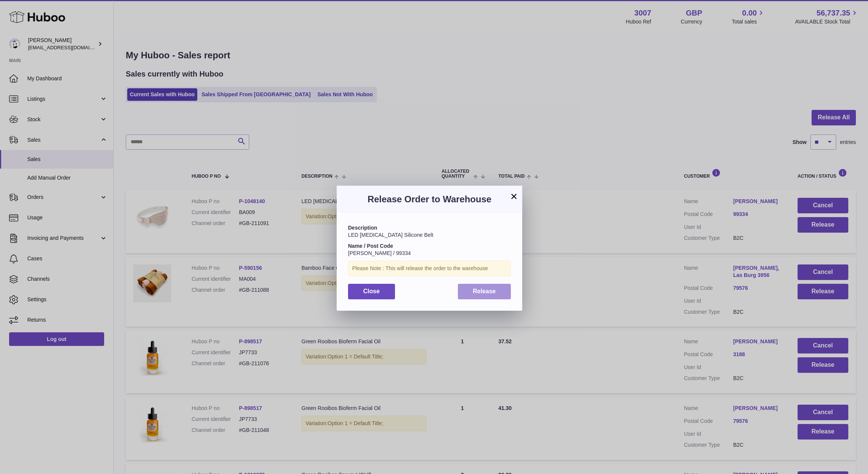 The width and height of the screenshot is (868, 474). I want to click on h3: Release Order to Warehouse, so click(429, 199).